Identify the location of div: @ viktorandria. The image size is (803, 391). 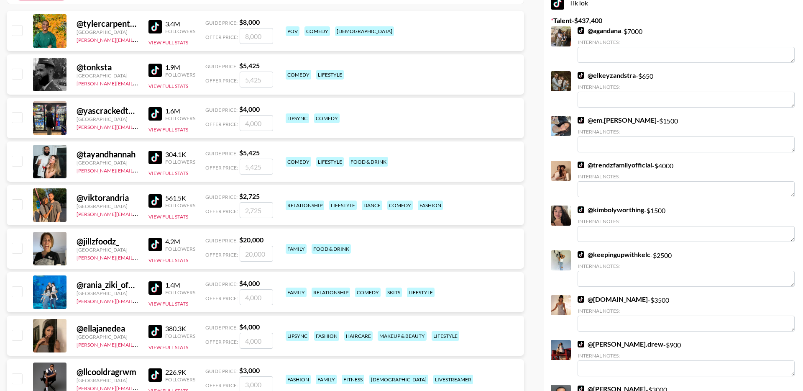
(107, 197).